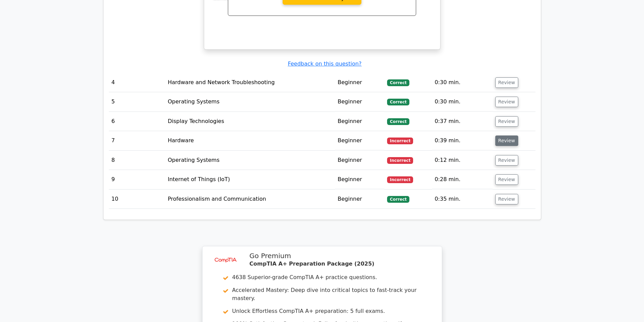  What do you see at coordinates (462, 160) in the screenshot?
I see `td: 0:12 min.` at bounding box center [462, 160].